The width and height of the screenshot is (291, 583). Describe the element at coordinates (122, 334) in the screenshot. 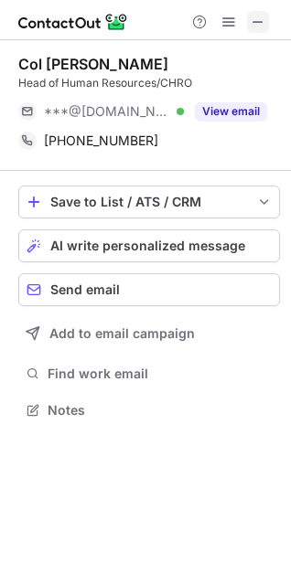

I see `span: Add to email campaign` at that location.